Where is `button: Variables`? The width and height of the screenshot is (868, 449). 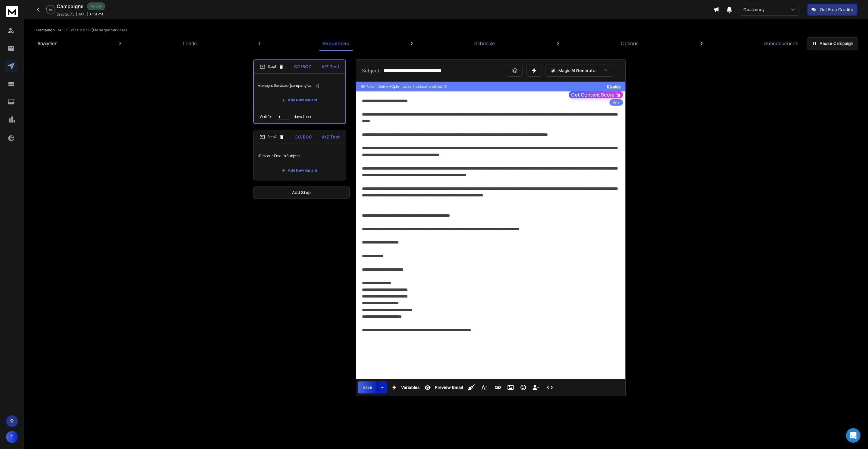 button: Variables is located at coordinates (405, 388).